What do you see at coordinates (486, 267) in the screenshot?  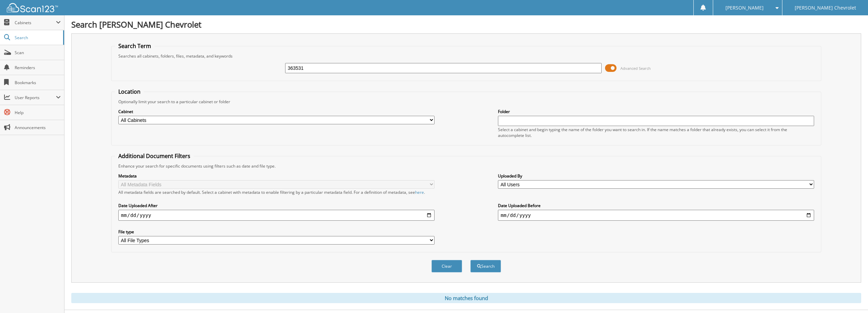 I see `button: Search` at bounding box center [486, 267].